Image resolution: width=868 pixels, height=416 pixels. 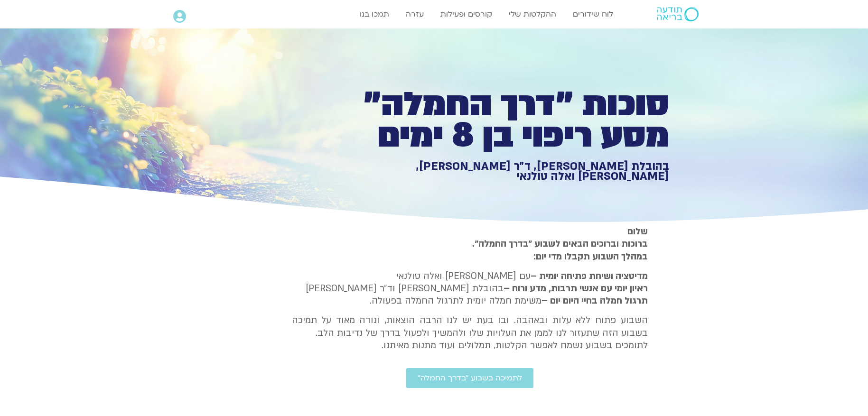 I want to click on a: קורסים ופעילות, so click(x=466, y=14).